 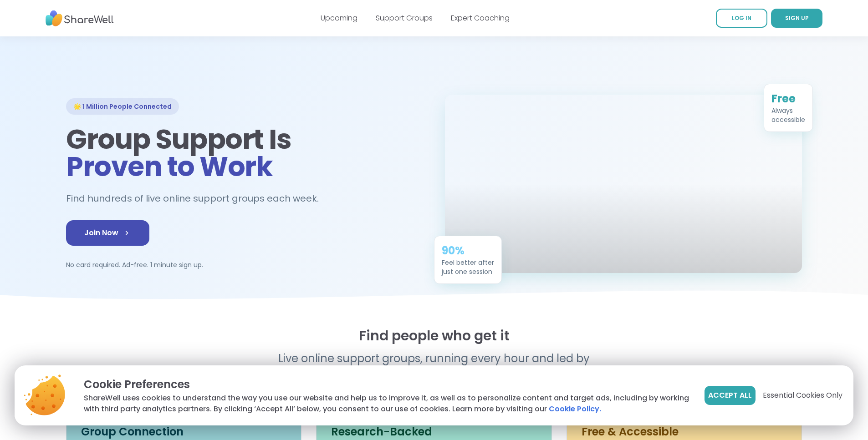 I want to click on button: Accept All, so click(x=729, y=396).